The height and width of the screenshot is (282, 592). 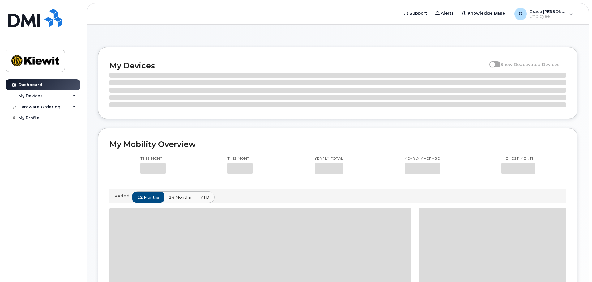 I want to click on span: 24 months, so click(x=180, y=197).